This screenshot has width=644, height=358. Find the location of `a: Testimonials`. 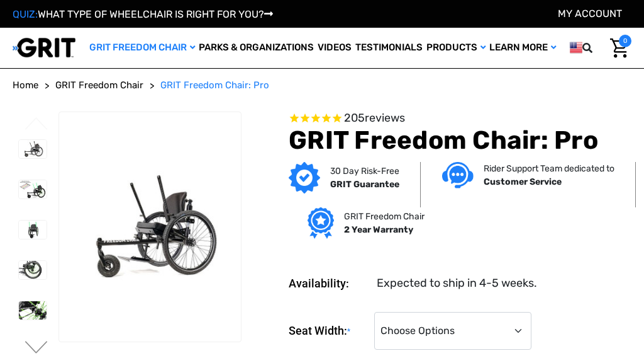

a: Testimonials is located at coordinates (389, 48).